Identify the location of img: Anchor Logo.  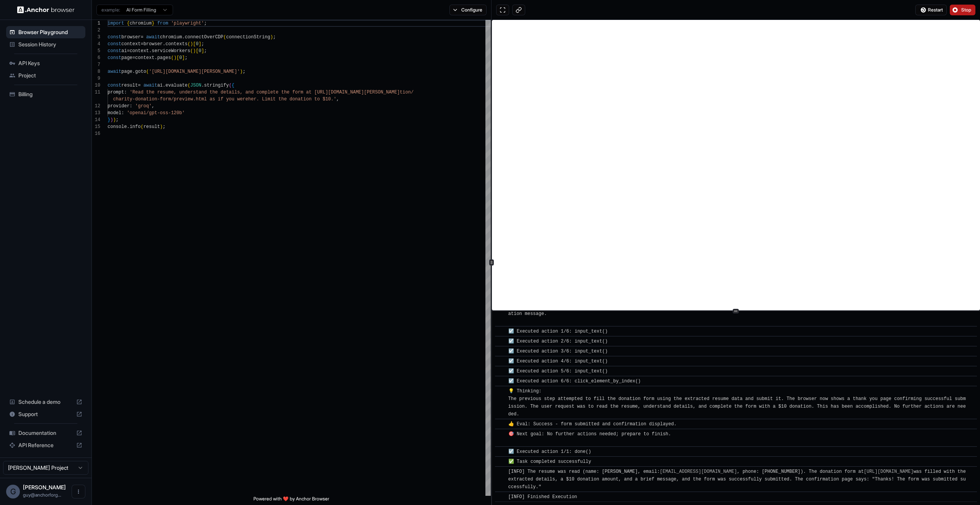
(46, 10).